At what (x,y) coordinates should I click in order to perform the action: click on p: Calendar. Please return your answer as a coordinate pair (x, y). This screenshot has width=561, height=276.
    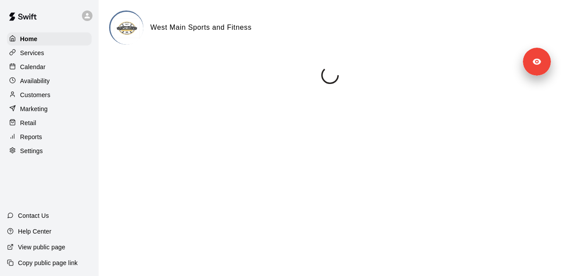
    Looking at the image, I should click on (33, 67).